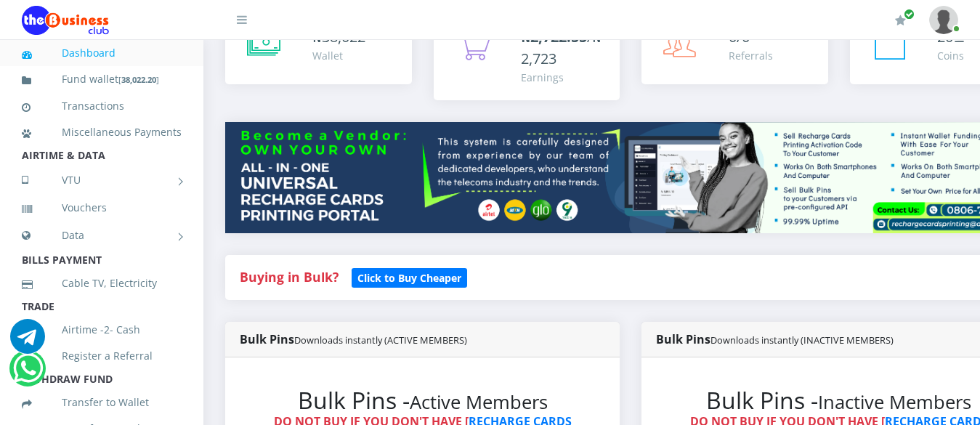 Image resolution: width=980 pixels, height=425 pixels. I want to click on a: Click to Buy Cheaper, so click(409, 277).